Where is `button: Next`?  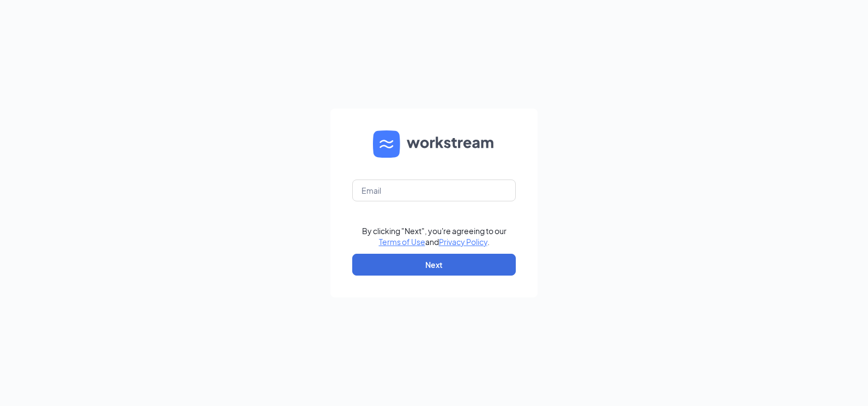
button: Next is located at coordinates (434, 265).